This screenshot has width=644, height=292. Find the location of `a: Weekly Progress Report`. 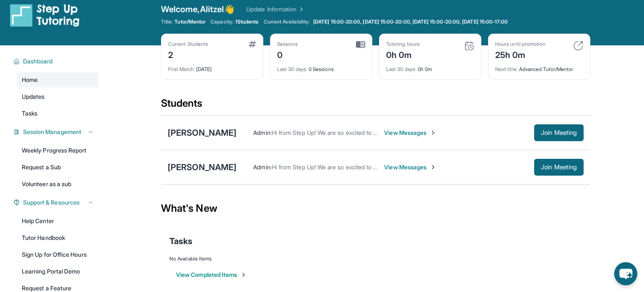

a: Weekly Progress Report is located at coordinates (58, 150).